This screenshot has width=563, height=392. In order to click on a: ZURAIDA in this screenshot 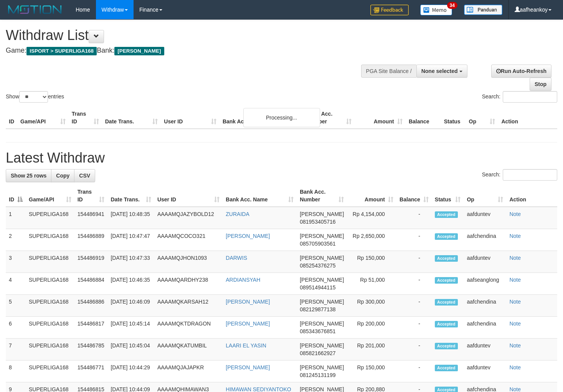, I will do `click(237, 214)`.